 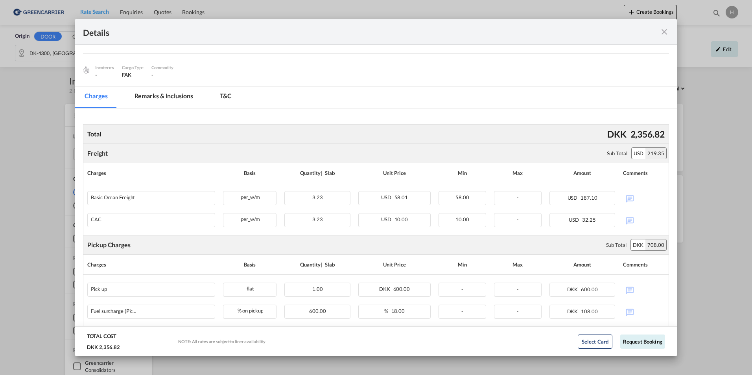 I want to click on div: Fuel surcharge (Pick up), so click(x=114, y=311).